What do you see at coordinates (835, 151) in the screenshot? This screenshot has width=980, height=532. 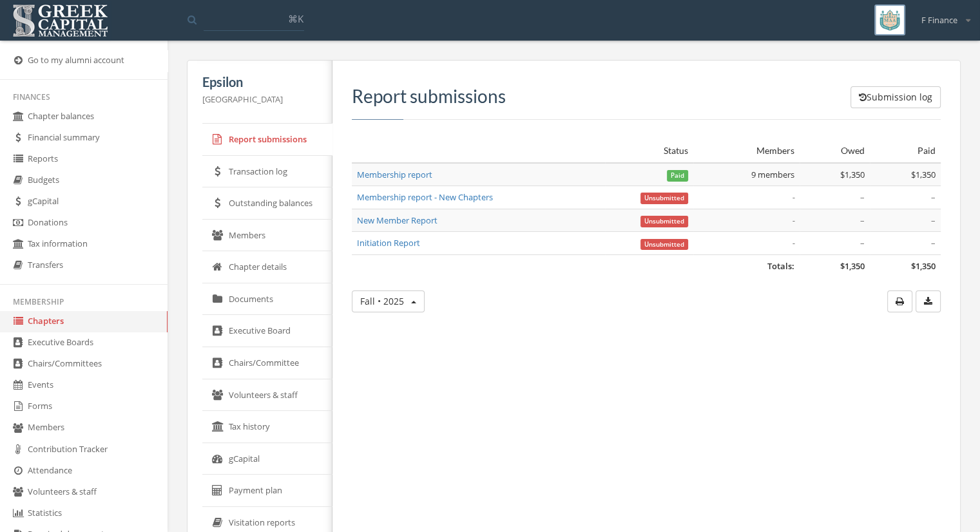 I see `th: Owed` at bounding box center [835, 151].